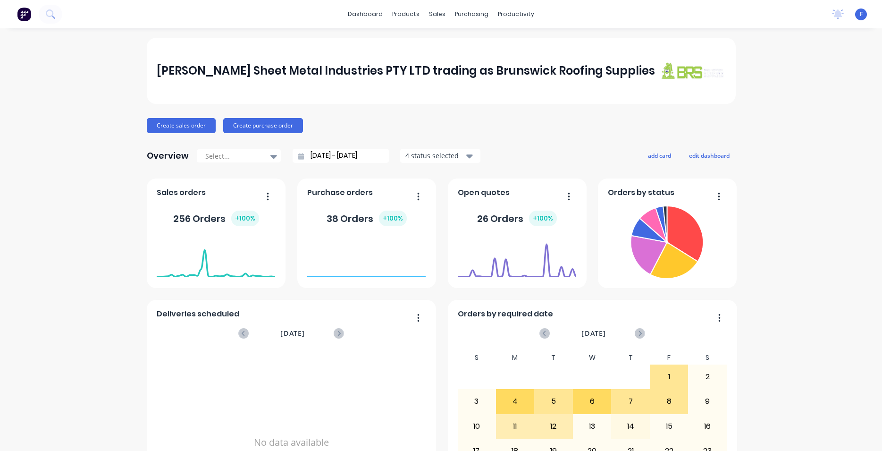  I want to click on div: Overview, so click(168, 156).